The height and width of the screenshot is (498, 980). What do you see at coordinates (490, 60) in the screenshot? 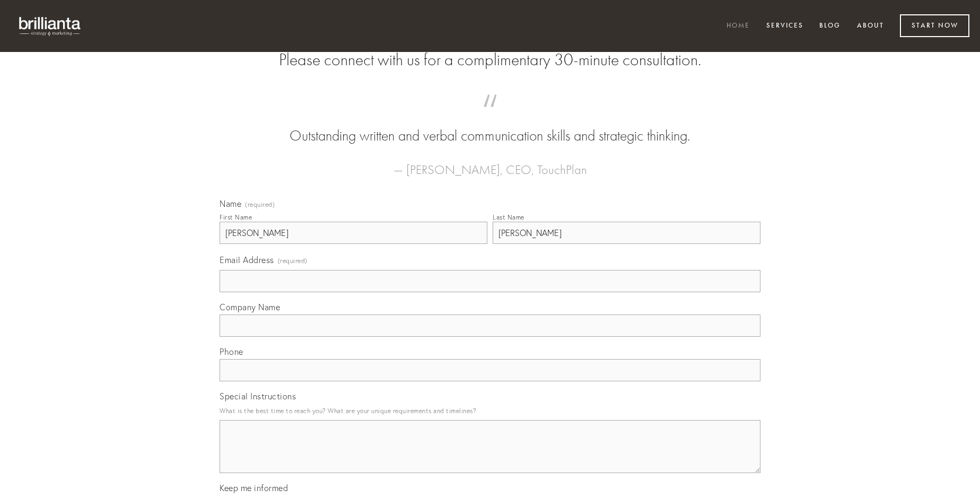
I see `h2: Please connect with us for a complimentary 30-minute consultation.` at bounding box center [490, 60].